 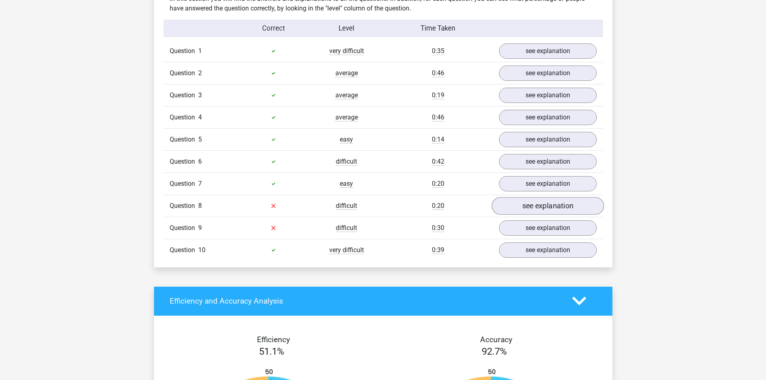 I want to click on h4: Efficiency, so click(x=273, y=339).